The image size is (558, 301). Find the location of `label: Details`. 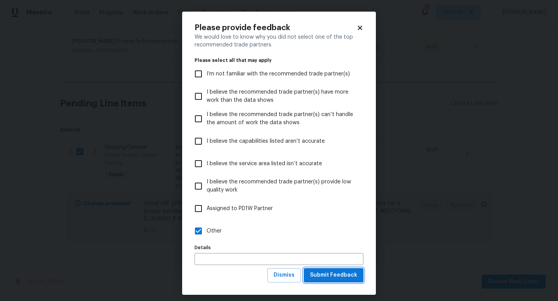

label: Details is located at coordinates (279, 248).